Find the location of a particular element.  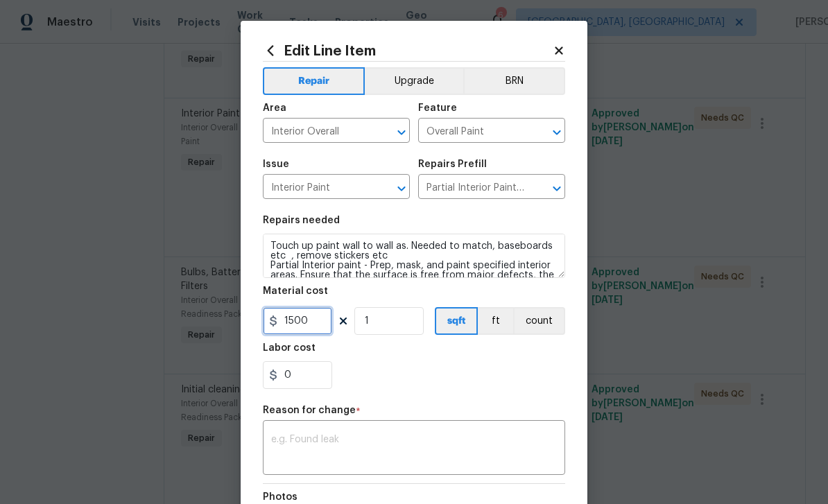

h5: Labor cost is located at coordinates (289, 348).